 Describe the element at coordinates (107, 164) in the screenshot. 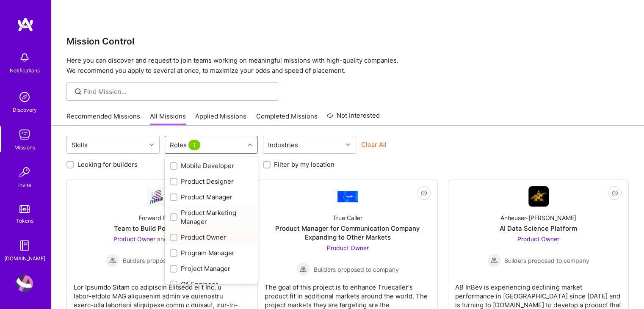

I see `label: Looking for builders` at that location.